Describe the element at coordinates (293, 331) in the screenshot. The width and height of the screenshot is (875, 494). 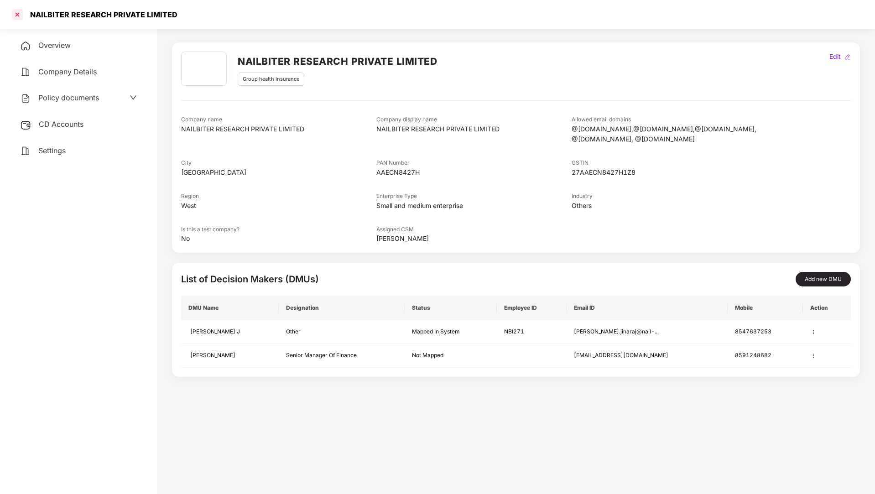
I see `span: Other` at that location.